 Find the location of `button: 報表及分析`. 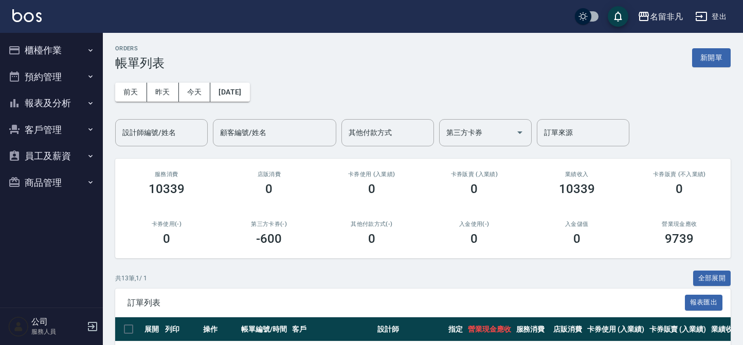

button: 報表及分析 is located at coordinates (51, 103).